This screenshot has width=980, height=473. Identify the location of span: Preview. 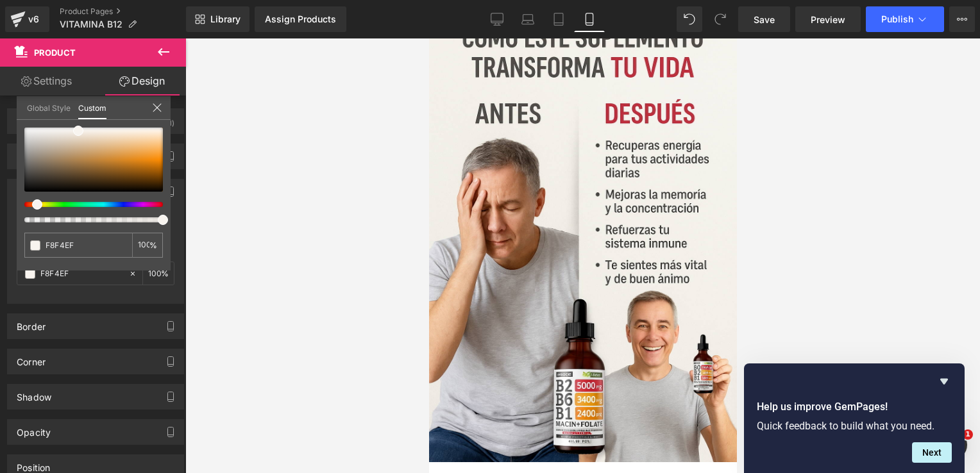
(828, 19).